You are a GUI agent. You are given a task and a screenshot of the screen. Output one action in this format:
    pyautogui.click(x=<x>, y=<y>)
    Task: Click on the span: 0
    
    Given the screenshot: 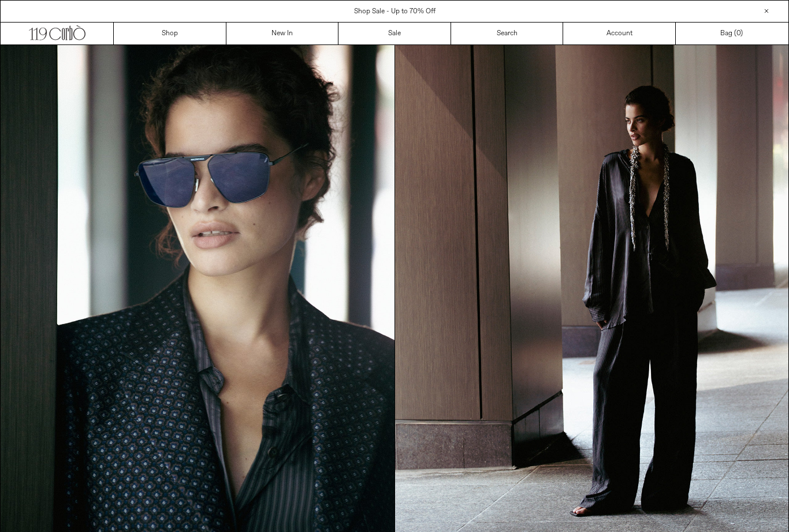 What is the action you would take?
    pyautogui.click(x=738, y=33)
    